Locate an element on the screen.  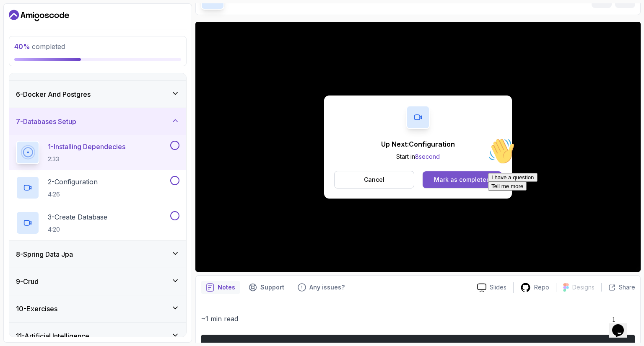
button: notes button is located at coordinates (221, 287).